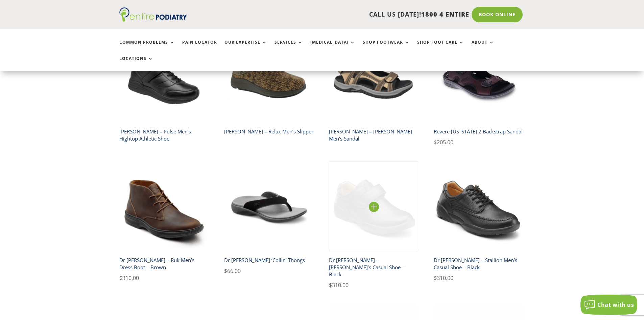  Describe the element at coordinates (246, 47) in the screenshot. I see `a: Our Expertise` at that location.